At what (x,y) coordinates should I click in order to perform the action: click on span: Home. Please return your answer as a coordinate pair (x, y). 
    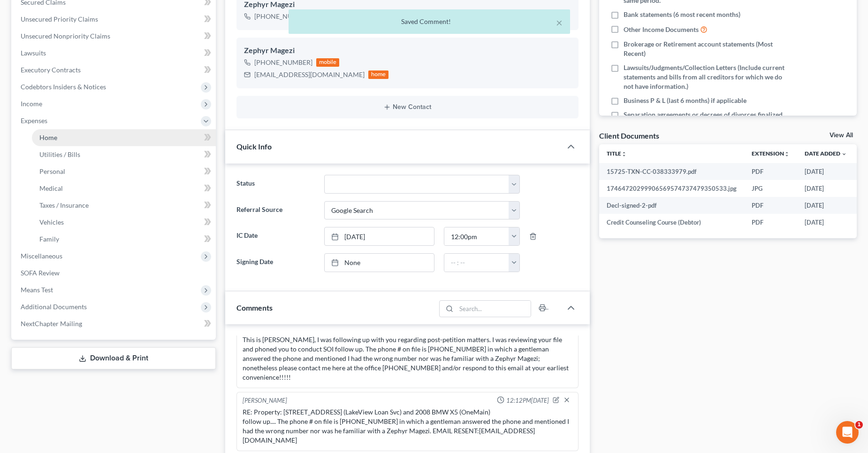
    Looking at the image, I should click on (49, 137).